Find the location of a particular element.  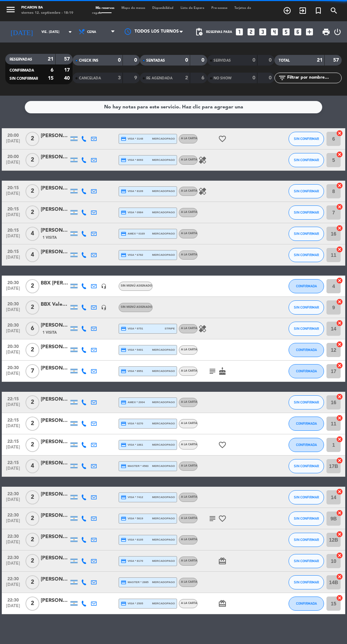

span: Disponibilidad is located at coordinates (163, 8).